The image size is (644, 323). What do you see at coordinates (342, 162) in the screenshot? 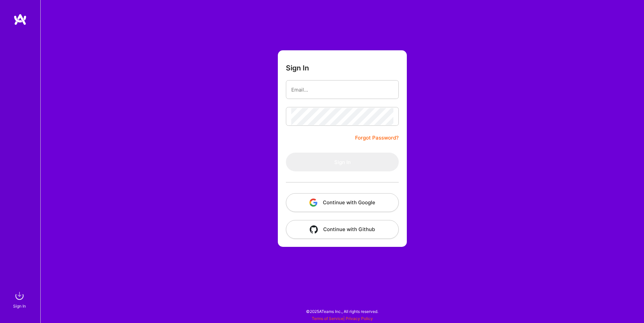
I see `button: Sign In` at bounding box center [342, 162].